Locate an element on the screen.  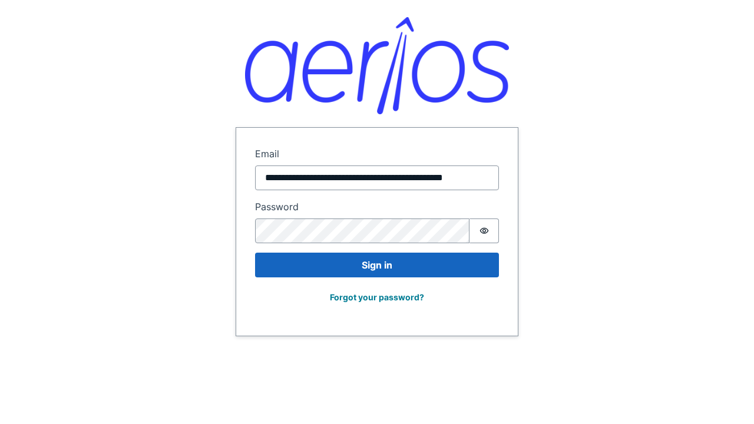
label: Password is located at coordinates (377, 207).